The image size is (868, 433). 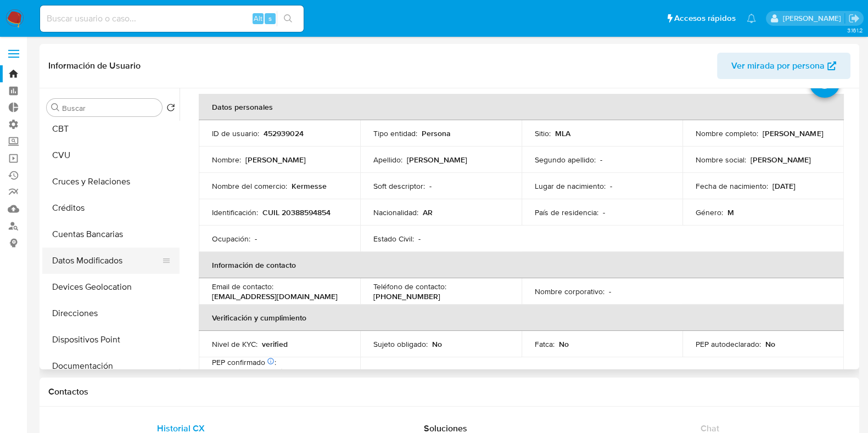 What do you see at coordinates (428, 213) in the screenshot?
I see `p: AR` at bounding box center [428, 213].